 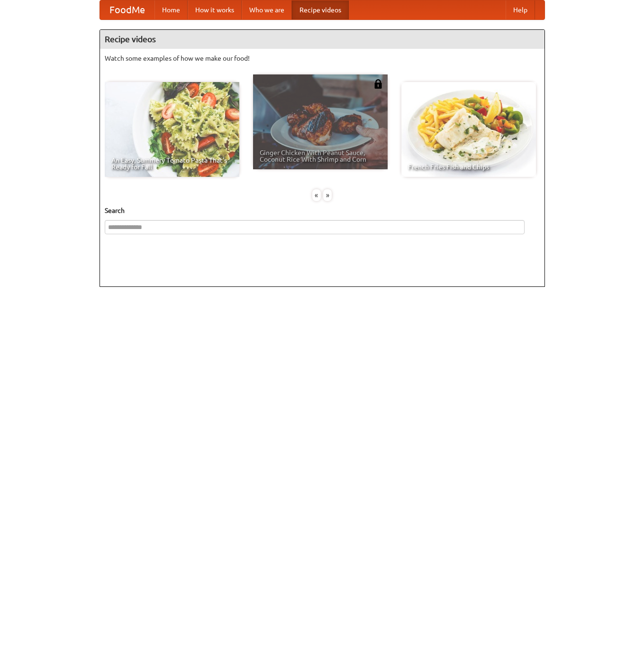 What do you see at coordinates (469, 167) in the screenshot?
I see `span: French Fries Fish and Chips` at bounding box center [469, 167].